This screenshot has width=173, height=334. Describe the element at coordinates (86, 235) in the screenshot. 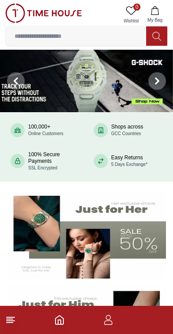

I see `img: Women's Watches Banner` at that location.